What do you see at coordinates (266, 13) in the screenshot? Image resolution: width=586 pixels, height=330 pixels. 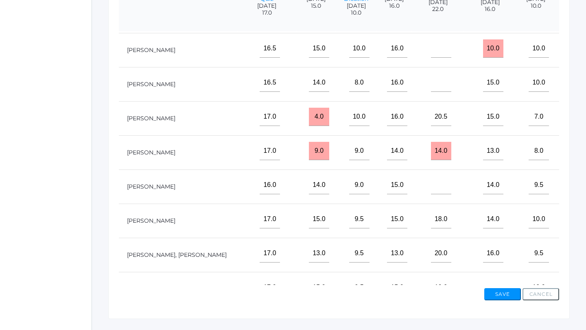 I see `span: 17.0` at bounding box center [266, 13].